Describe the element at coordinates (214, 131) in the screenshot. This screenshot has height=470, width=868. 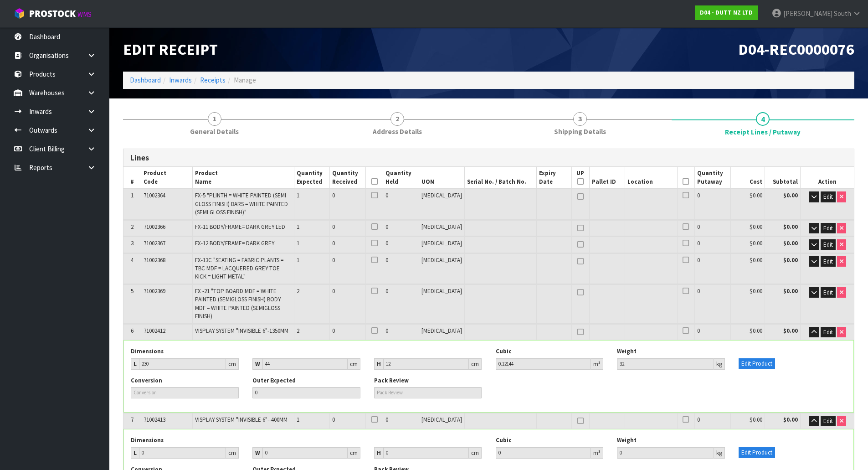
I see `span: General Details` at that location.